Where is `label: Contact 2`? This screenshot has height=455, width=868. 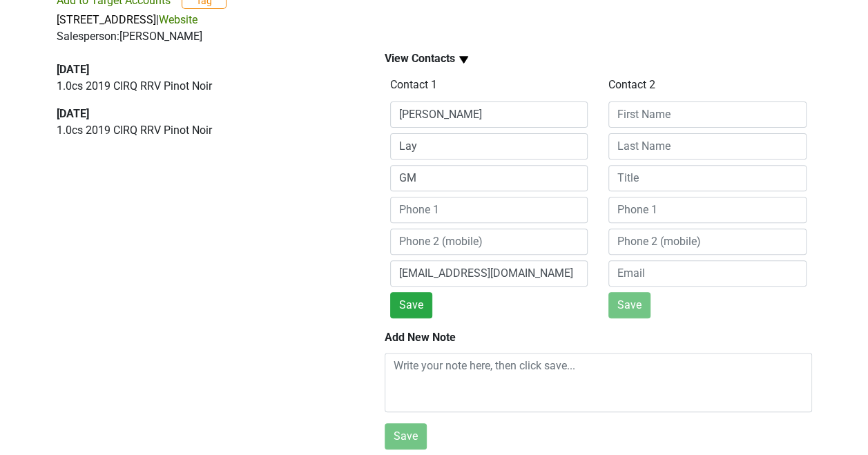 label: Contact 2 is located at coordinates (631, 85).